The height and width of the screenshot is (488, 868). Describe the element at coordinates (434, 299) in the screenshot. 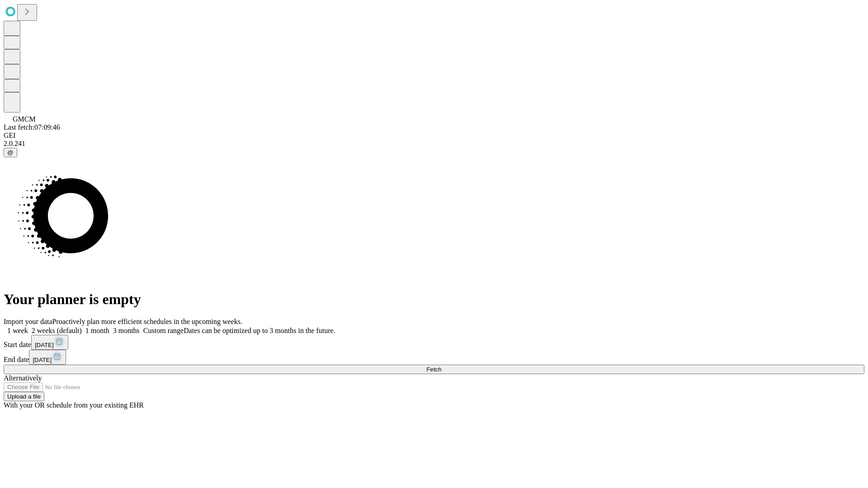

I see `h1: Your planner is empty` at that location.